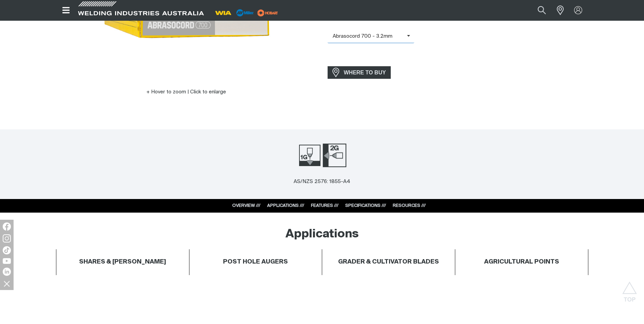 The width and height of the screenshot is (644, 324). I want to click on img: Welding Position 2G, so click(334, 155).